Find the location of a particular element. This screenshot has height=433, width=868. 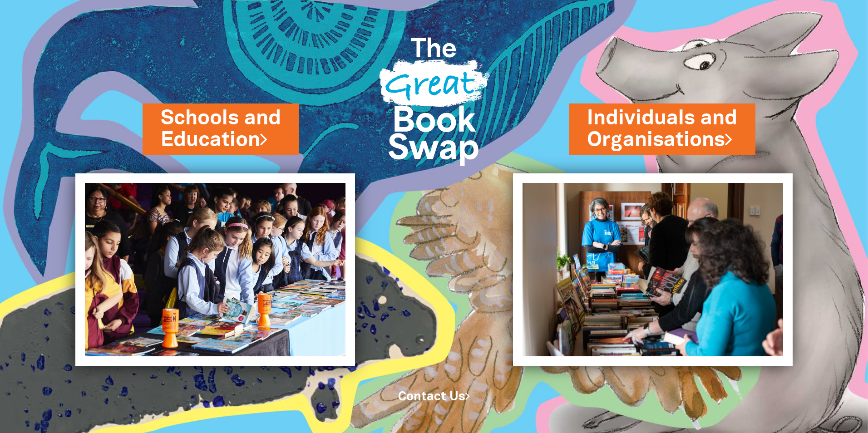

a: Contact Us is located at coordinates (434, 396).